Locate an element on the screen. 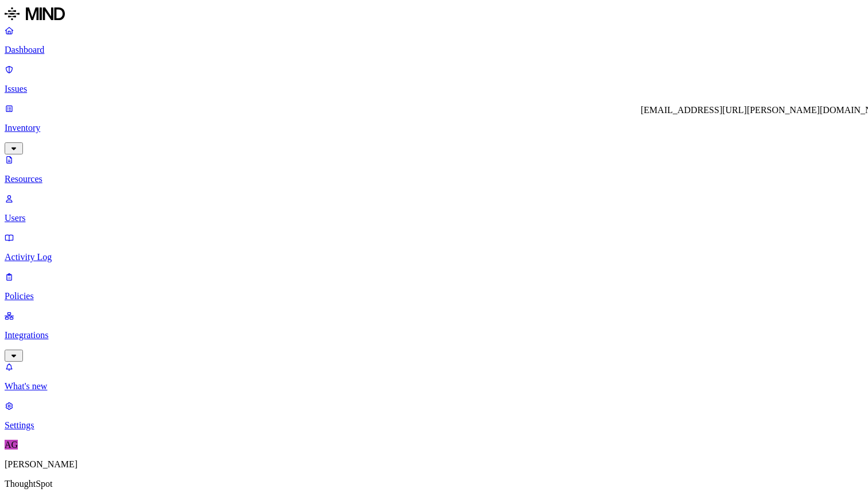 The width and height of the screenshot is (868, 492). p: Users is located at coordinates (434, 218).